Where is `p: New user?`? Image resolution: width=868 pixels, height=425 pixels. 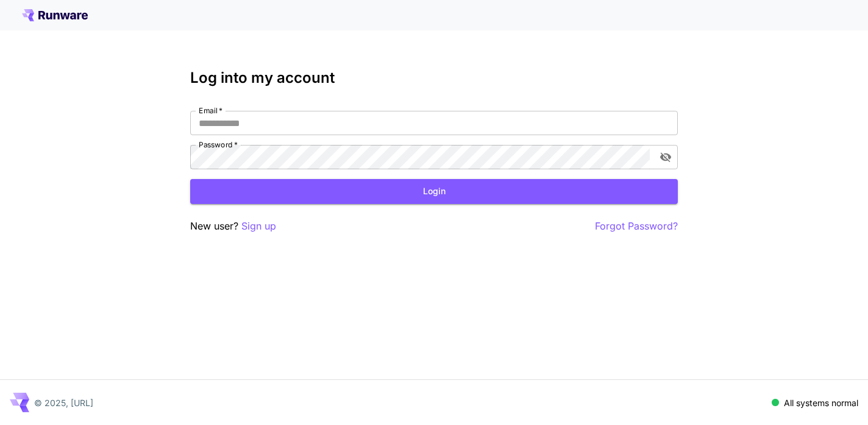 p: New user? is located at coordinates (233, 226).